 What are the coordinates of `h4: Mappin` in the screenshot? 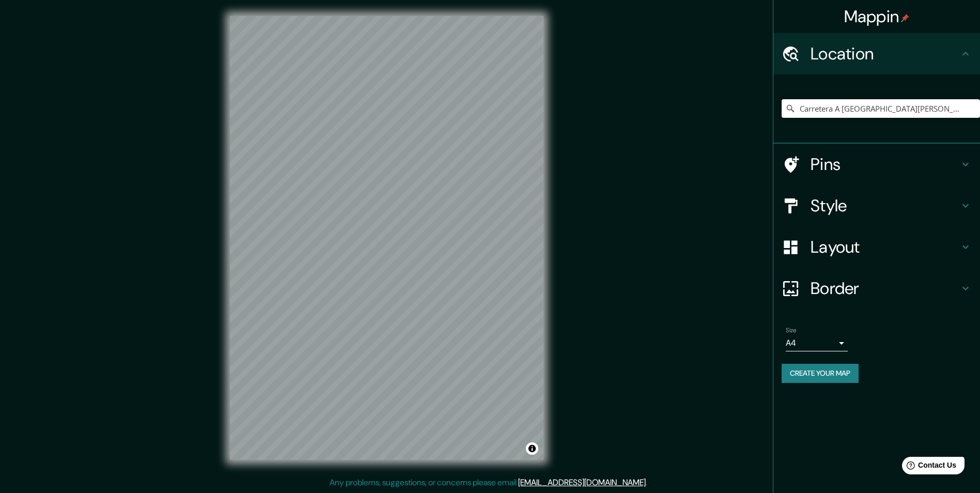 It's located at (877, 17).